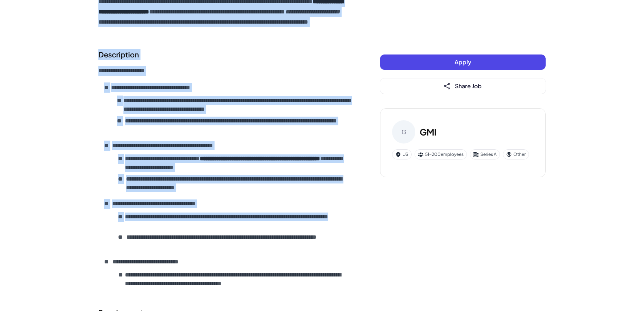 The image size is (644, 311). Describe the element at coordinates (404, 132) in the screenshot. I see `div: G` at that location.